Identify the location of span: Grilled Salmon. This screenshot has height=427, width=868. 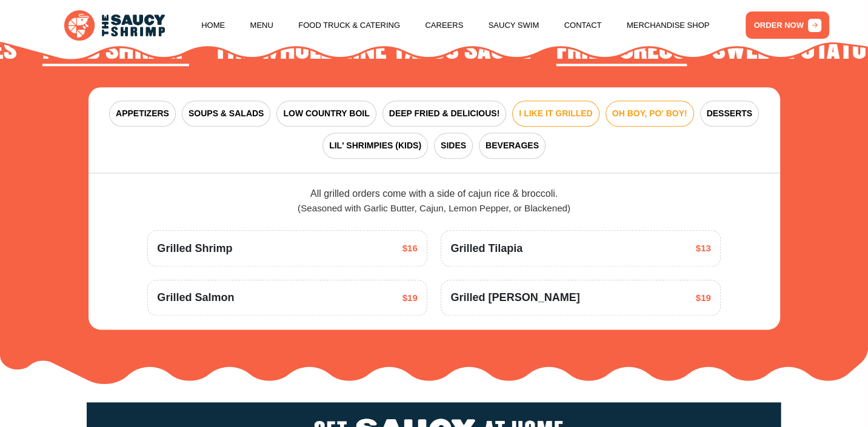
(195, 297).